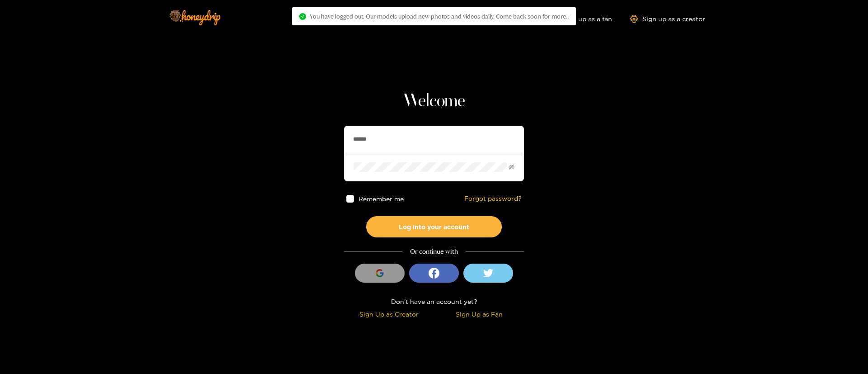  Describe the element at coordinates (434, 101) in the screenshot. I see `h1: Welcome` at that location.